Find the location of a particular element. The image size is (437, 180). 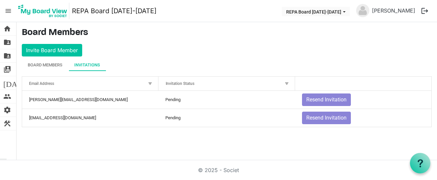

h3: Board Members is located at coordinates (227, 33).